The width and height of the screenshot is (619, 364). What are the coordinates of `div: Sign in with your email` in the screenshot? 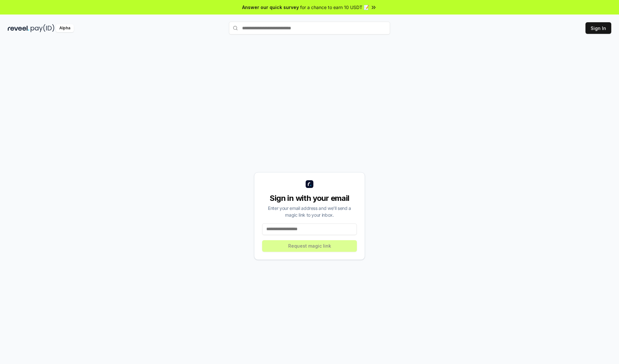 It's located at (310, 198).